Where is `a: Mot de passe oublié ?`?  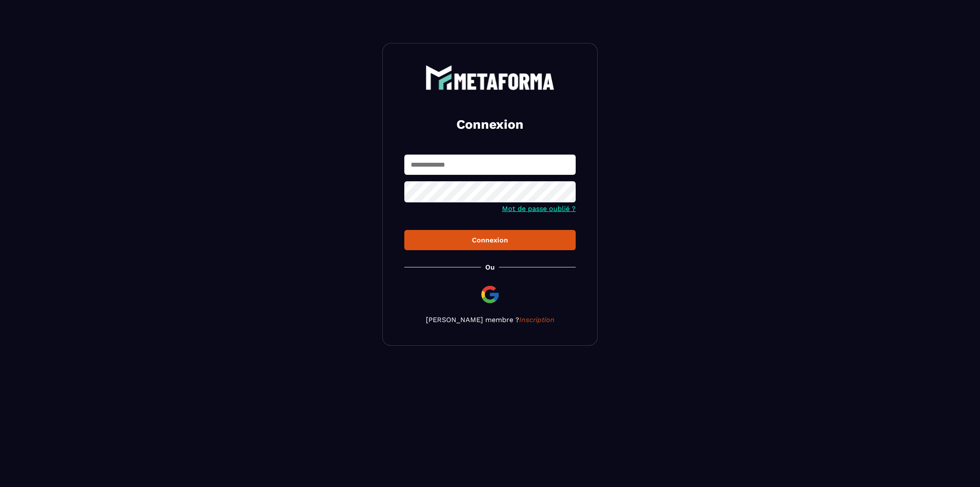
a: Mot de passe oublié ? is located at coordinates (539, 208).